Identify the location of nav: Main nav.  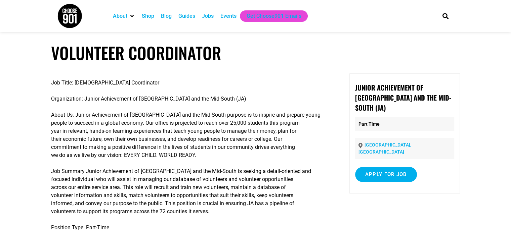
(270, 16).